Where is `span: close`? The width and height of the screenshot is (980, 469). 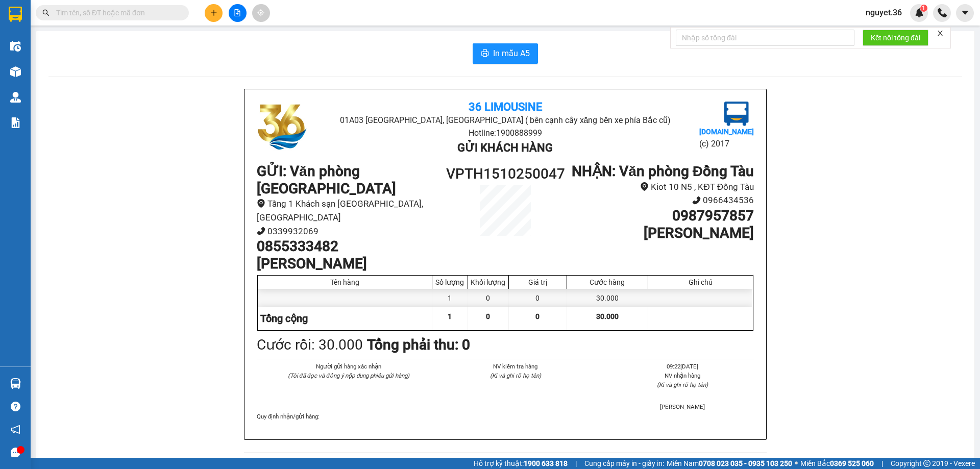
span: close is located at coordinates (940, 33).